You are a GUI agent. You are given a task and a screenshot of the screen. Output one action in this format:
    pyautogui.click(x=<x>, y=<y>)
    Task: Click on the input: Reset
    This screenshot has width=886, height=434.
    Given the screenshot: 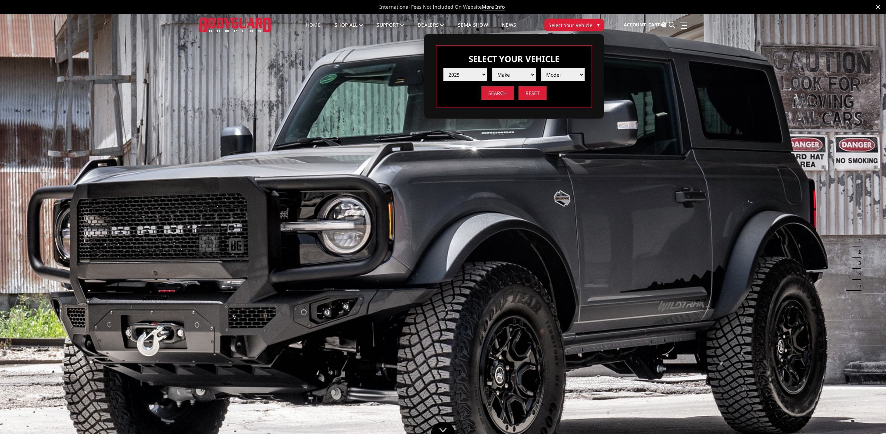 What is the action you would take?
    pyautogui.click(x=532, y=93)
    